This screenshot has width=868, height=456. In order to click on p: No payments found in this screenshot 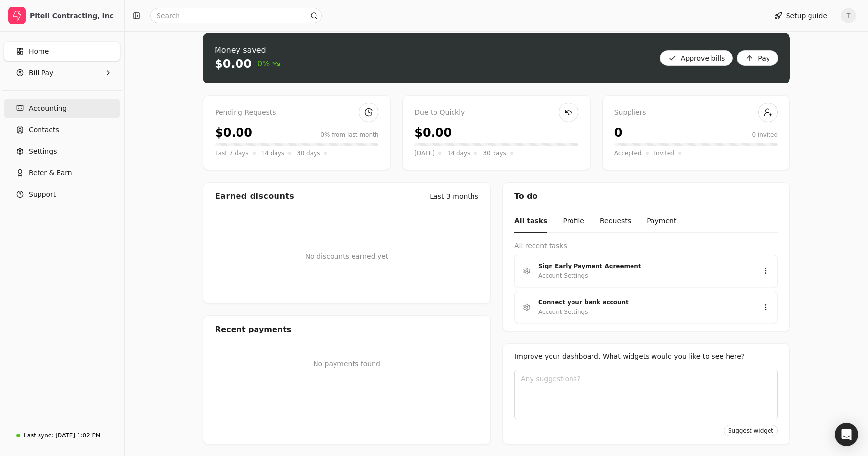, I will do `click(347, 364)`.